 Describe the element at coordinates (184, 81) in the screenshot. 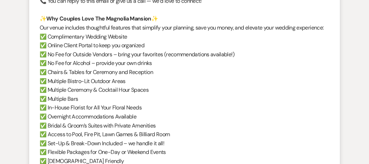

I see `p: ✅ Multiple Bistro-Lit Outdoor Areas` at that location.